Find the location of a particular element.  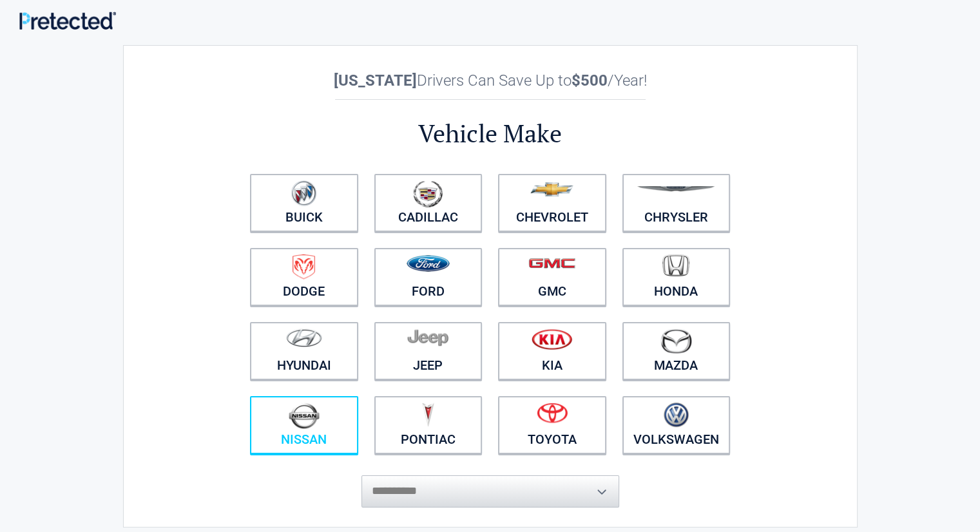

a: Toyota is located at coordinates (552, 426).